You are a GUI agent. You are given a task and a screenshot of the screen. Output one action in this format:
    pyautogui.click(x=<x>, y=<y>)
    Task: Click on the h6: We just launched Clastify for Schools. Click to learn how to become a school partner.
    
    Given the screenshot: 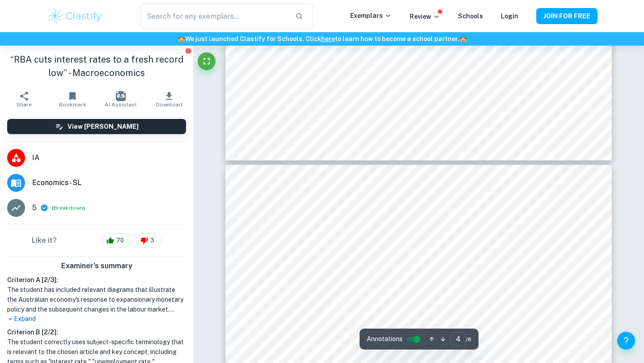 What is the action you would take?
    pyautogui.click(x=322, y=39)
    